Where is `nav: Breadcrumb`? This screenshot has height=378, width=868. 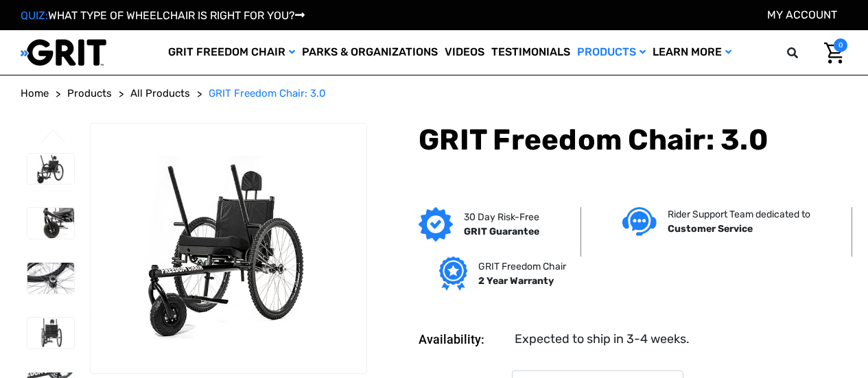 nav: Breadcrumb is located at coordinates (434, 94).